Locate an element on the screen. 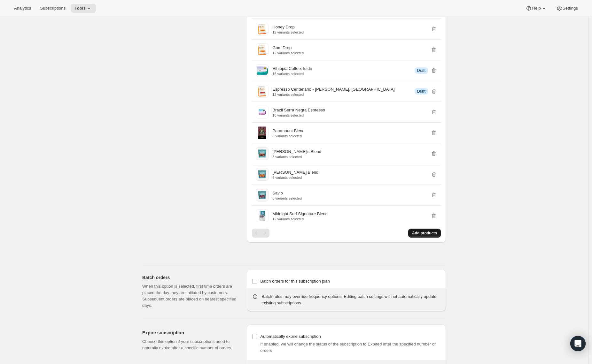  p: Ethiopia Coffee, Idido is located at coordinates (292, 68).